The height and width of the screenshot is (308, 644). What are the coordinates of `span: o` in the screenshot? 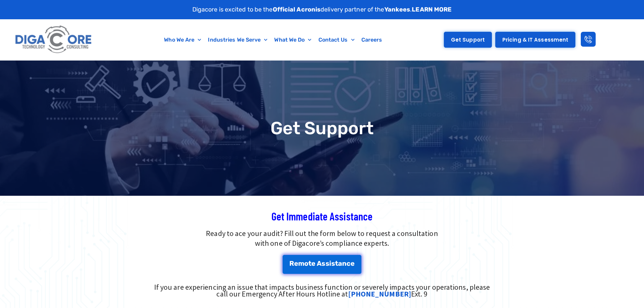 It's located at (306, 263).